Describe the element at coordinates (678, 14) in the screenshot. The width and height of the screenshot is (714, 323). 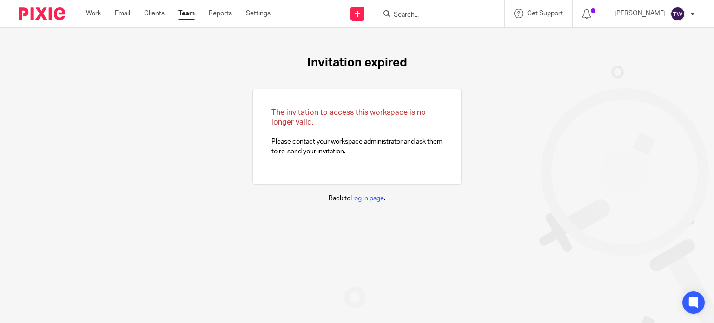
I see `img: svg%3E` at that location.